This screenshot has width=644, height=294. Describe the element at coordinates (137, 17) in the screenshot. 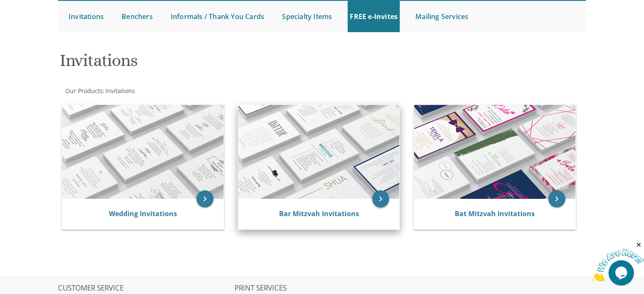

I see `a: Benchers` at that location.